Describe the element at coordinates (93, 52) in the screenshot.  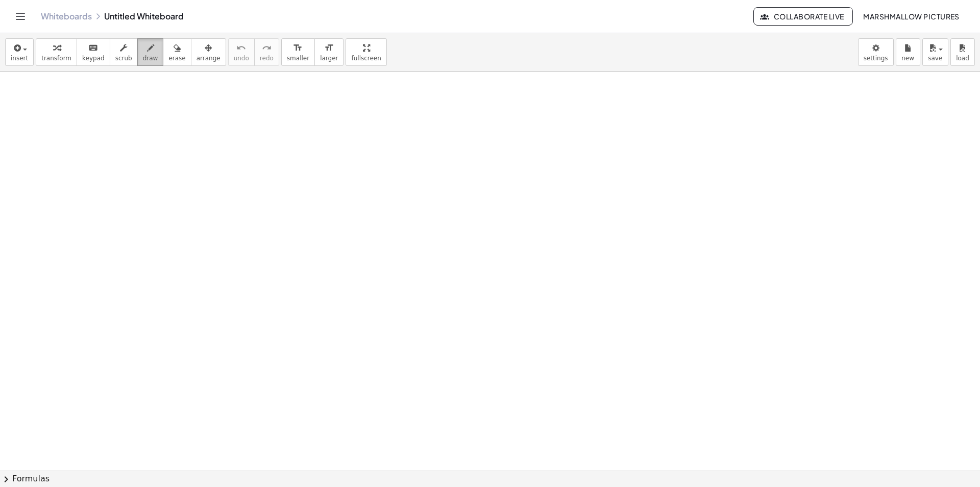
I see `button: keyboardkeypad` at that location.